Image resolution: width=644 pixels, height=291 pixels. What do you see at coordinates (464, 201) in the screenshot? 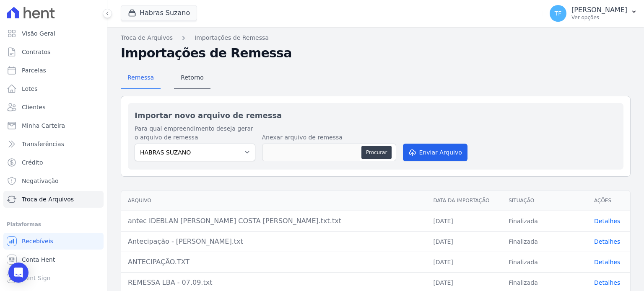
I see `th: Data da Importação` at bounding box center [464, 201].